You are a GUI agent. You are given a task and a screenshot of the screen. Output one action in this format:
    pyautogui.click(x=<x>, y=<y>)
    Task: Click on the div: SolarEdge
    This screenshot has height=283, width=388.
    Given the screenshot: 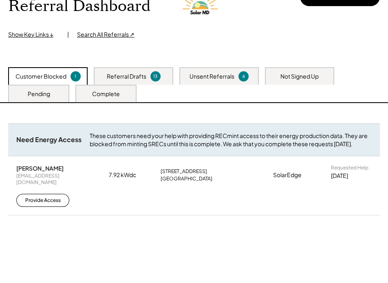 What is the action you would take?
    pyautogui.click(x=296, y=175)
    